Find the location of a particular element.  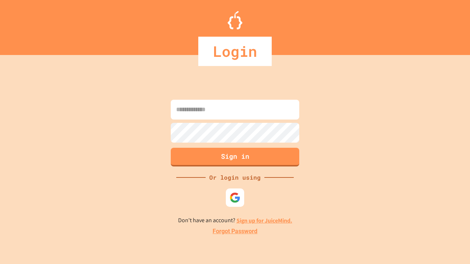

a: Forgot Password is located at coordinates (235, 232).